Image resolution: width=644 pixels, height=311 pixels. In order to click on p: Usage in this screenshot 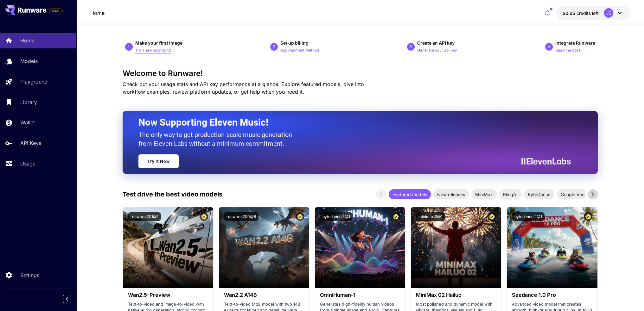, I will do `click(28, 163)`.